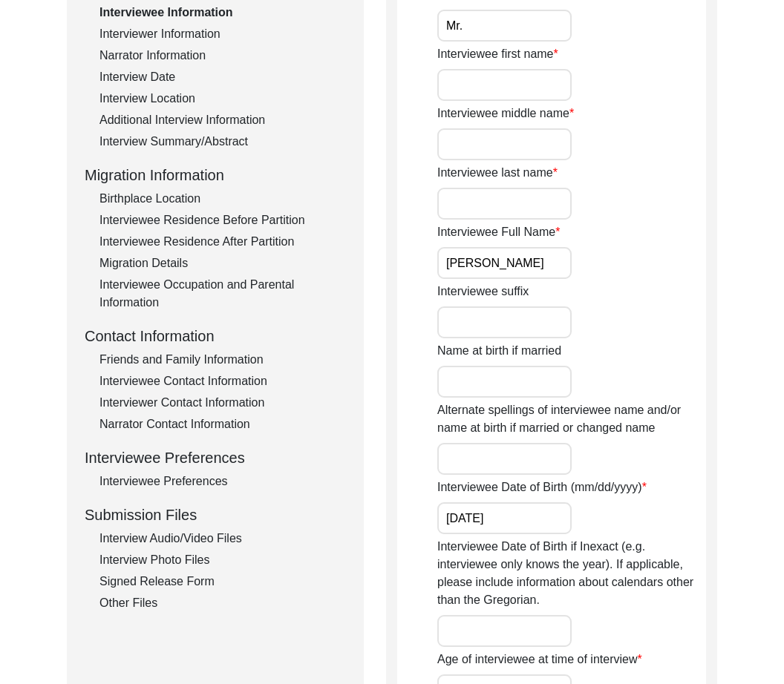 Image resolution: width=784 pixels, height=684 pixels. What do you see at coordinates (540, 660) in the screenshot?
I see `label: Age of interviewee at time of interview` at bounding box center [540, 660].